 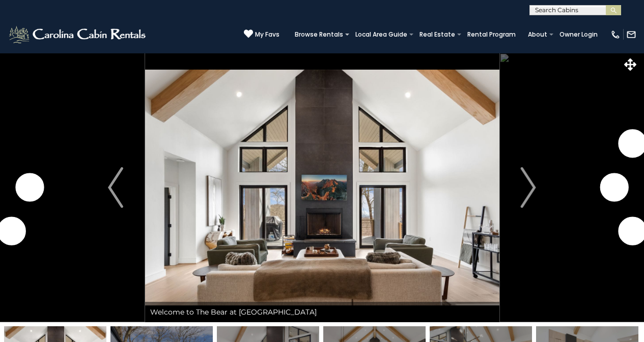 What do you see at coordinates (491, 35) in the screenshot?
I see `a: Rental Program` at bounding box center [491, 35].